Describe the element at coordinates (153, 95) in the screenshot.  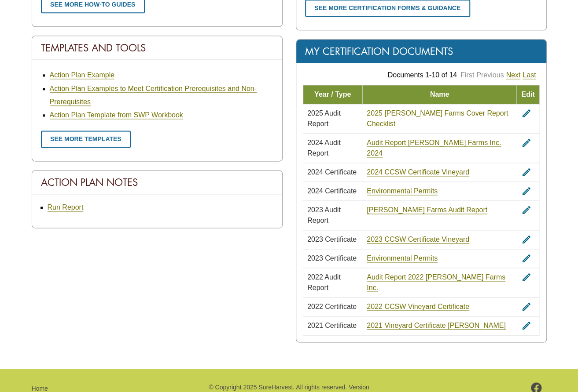
I see `a: Action Plan Examples to Meet Certification Prerequisites and Non-Prerequisites` at that location.